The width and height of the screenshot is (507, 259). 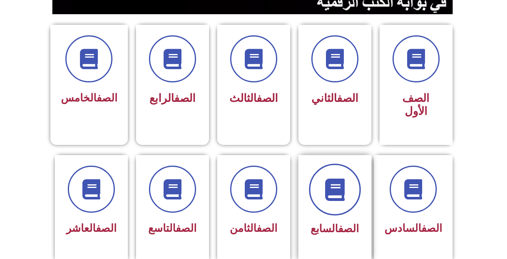 What do you see at coordinates (416, 105) in the screenshot?
I see `span: الصف الأول` at bounding box center [416, 105].